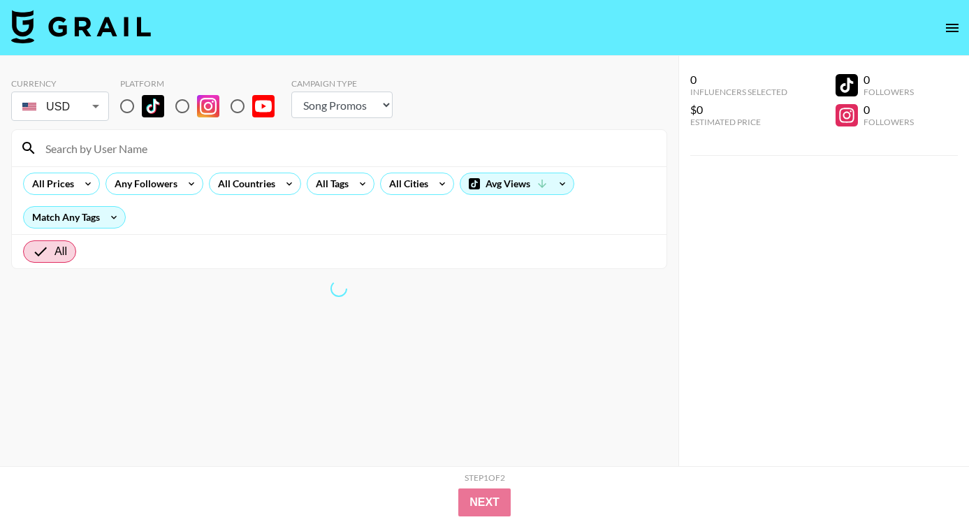 The image size is (969, 522). What do you see at coordinates (81, 27) in the screenshot?
I see `img: Grail Talent` at bounding box center [81, 27].